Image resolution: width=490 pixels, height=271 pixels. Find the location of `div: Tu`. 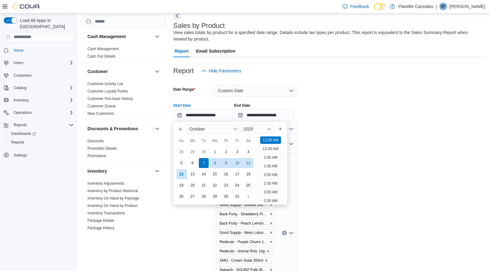

div: Tu is located at coordinates (204, 141).